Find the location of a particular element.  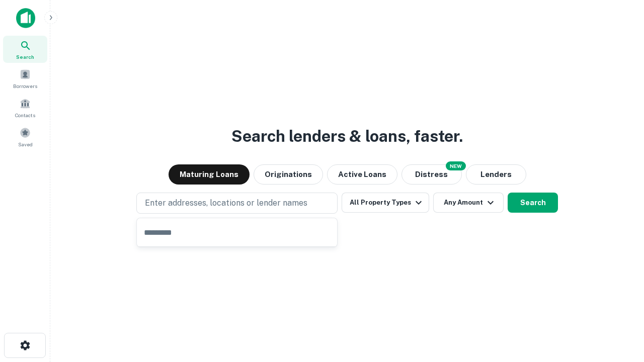

div: Borrowers is located at coordinates (25, 79).